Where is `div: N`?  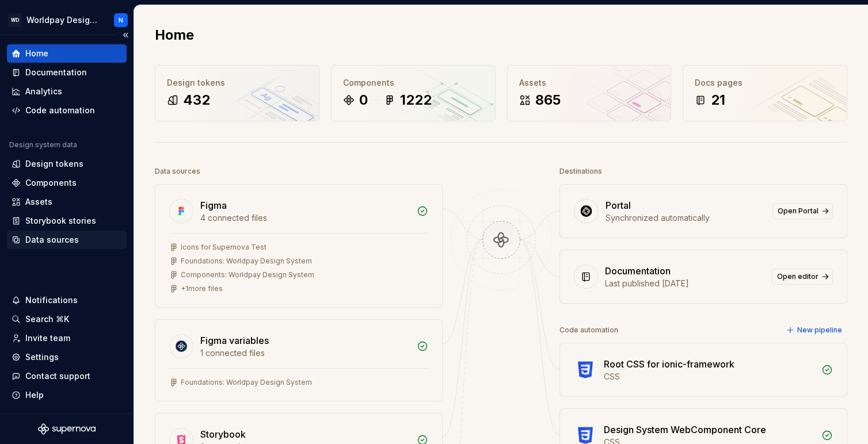
div: N is located at coordinates (121, 20).